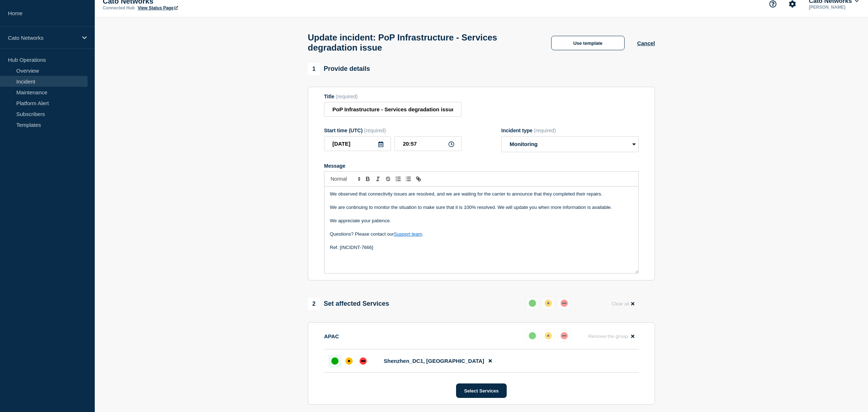 This screenshot has width=868, height=412. I want to click on button: Select Services, so click(481, 391).